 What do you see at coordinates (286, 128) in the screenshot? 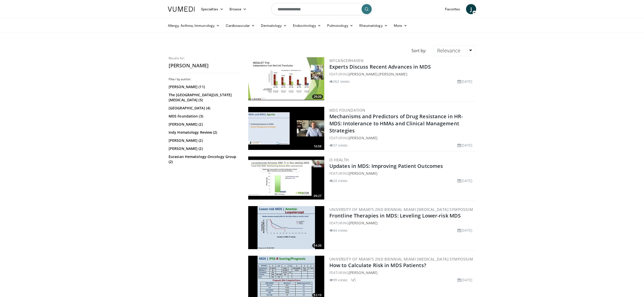
I see `a: 16:58` at bounding box center [286, 128].